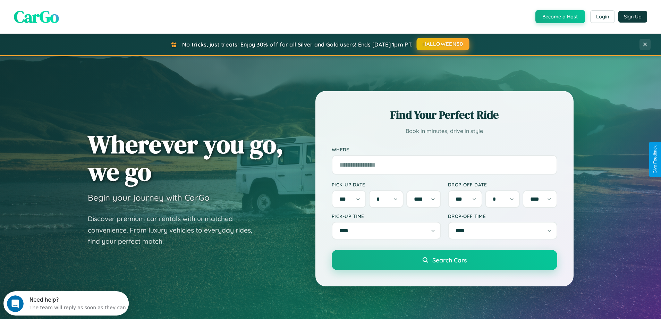 The width and height of the screenshot is (661, 319). I want to click on span: Search Cars, so click(449, 260).